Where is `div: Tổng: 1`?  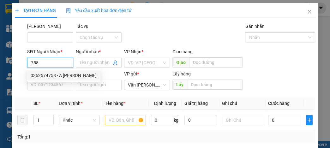
div: Tổng: 1 is located at coordinates (73, 137).